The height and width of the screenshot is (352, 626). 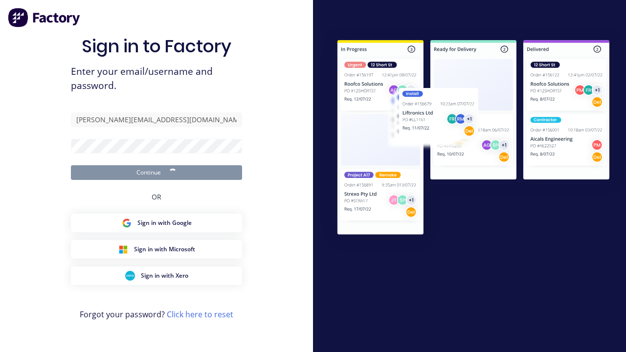 What do you see at coordinates (157, 197) in the screenshot?
I see `div: OR` at bounding box center [157, 197].